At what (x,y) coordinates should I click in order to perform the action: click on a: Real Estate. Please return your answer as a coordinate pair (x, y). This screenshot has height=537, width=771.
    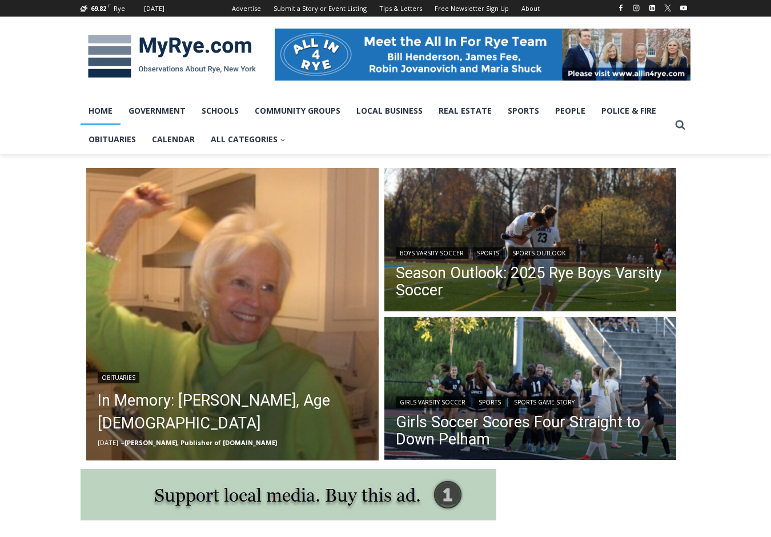
    Looking at the image, I should click on (465, 111).